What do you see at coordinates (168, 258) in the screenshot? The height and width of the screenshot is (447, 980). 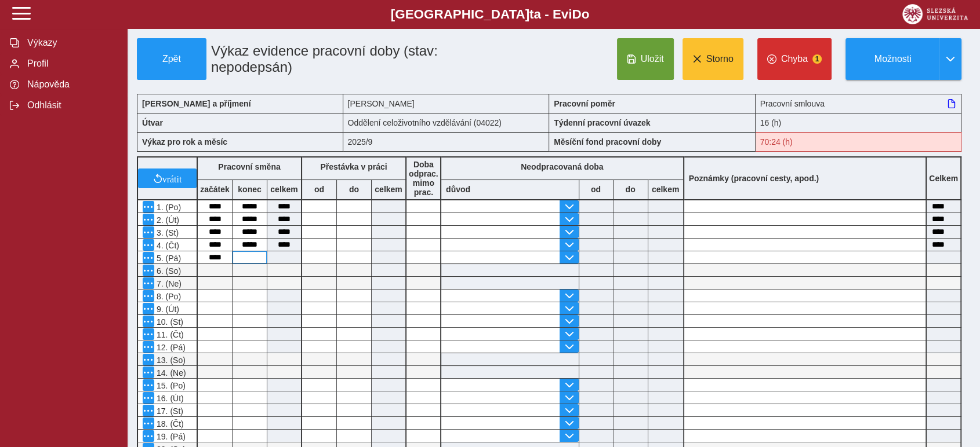 I see `span: 5. (Pá)` at bounding box center [168, 258].